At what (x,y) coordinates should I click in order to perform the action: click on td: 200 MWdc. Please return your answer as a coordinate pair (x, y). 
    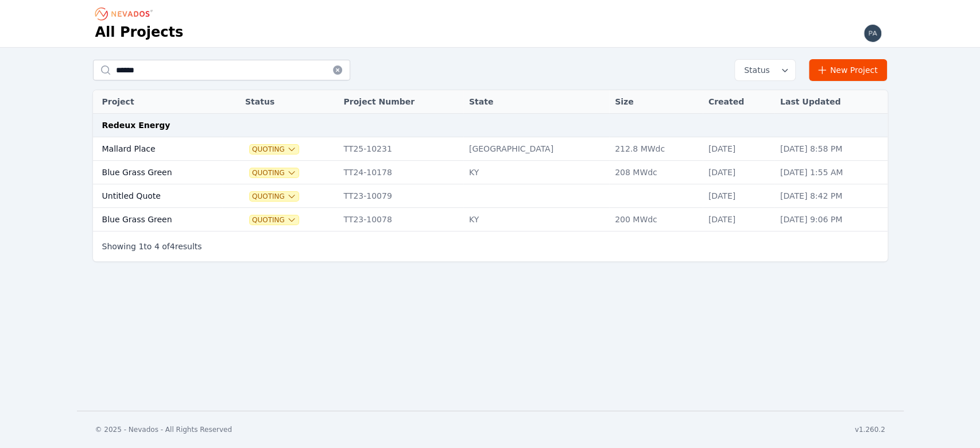
    Looking at the image, I should click on (655, 219).